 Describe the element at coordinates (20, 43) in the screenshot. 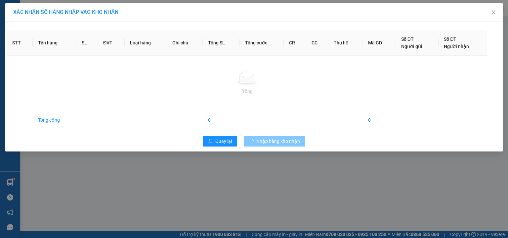

I see `th: STT` at that location.